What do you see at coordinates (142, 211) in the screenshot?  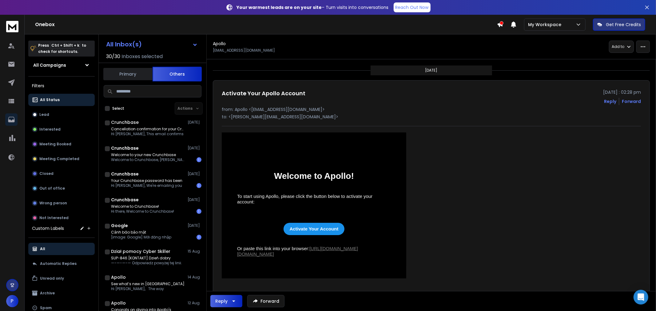 I see `p: Hi there, Welcome to Crunchbase!` at bounding box center [142, 211].